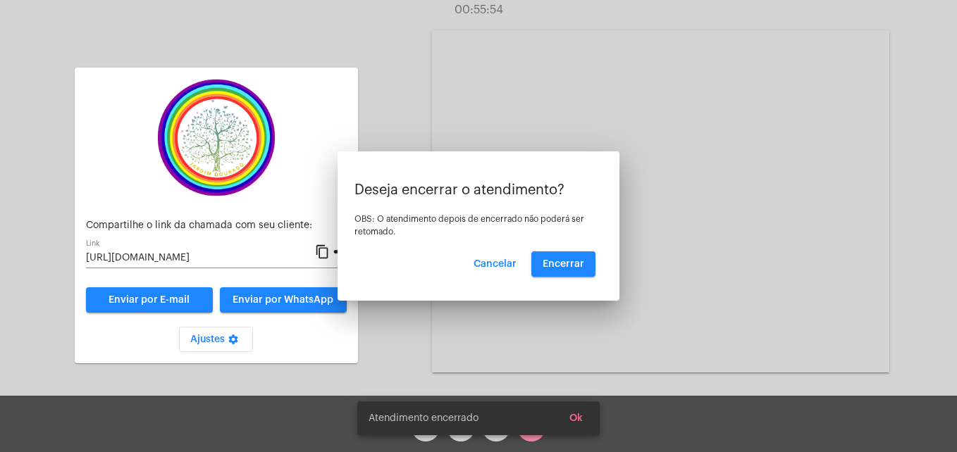 The width and height of the screenshot is (957, 452). Describe the element at coordinates (478, 190) in the screenshot. I see `p: Deseja encerrar o atendimento?` at that location.